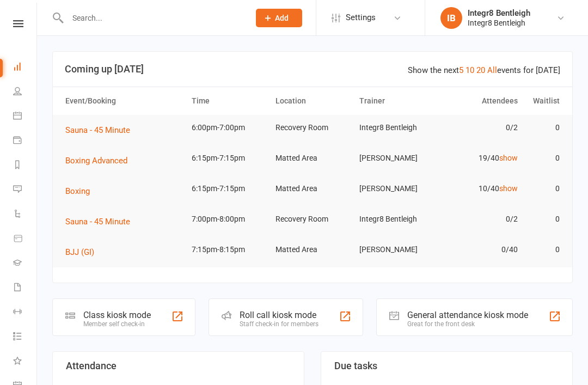 This screenshot has width=588, height=385. I want to click on a: Calendar, so click(25, 117).